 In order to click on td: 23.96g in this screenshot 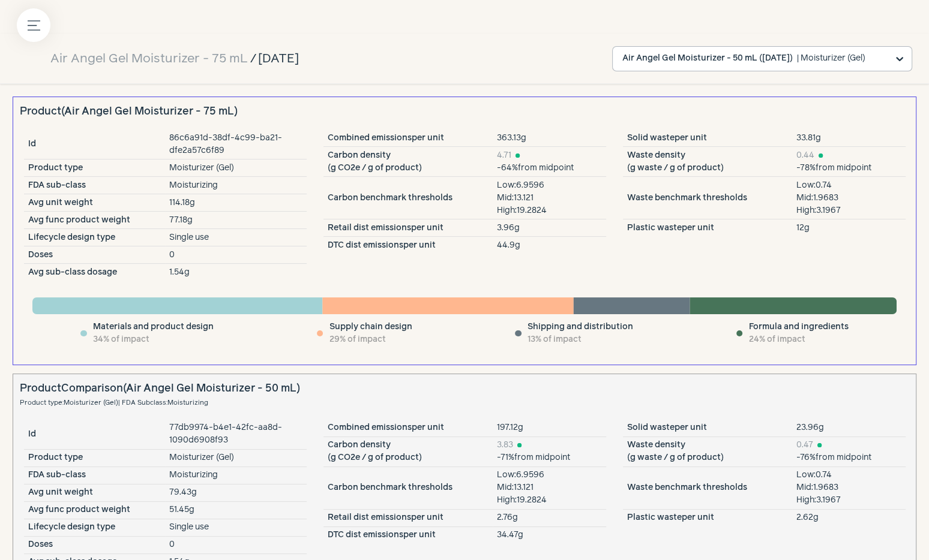, I will do `click(848, 429)`.